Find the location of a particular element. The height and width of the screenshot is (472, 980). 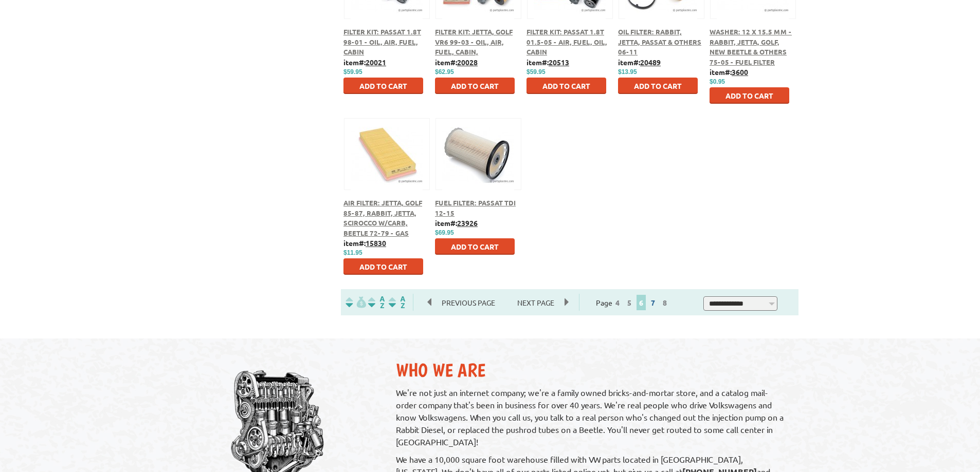

a: 7 is located at coordinates (653, 302).